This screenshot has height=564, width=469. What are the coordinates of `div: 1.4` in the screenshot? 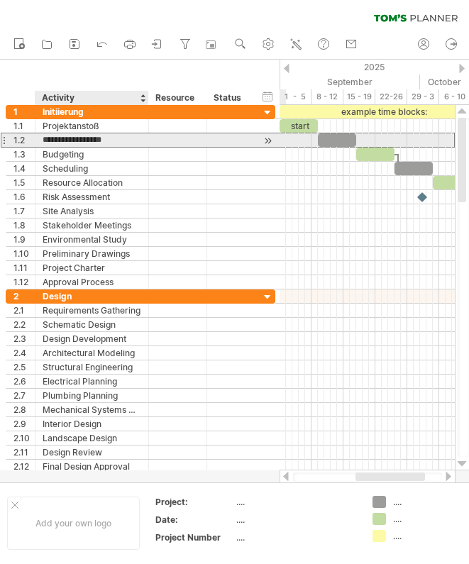 It's located at (24, 168).